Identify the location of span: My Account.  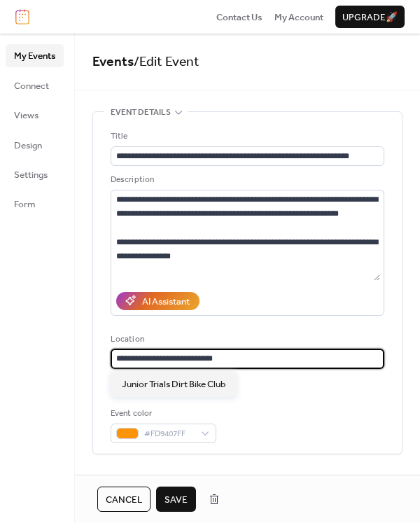
(299, 17).